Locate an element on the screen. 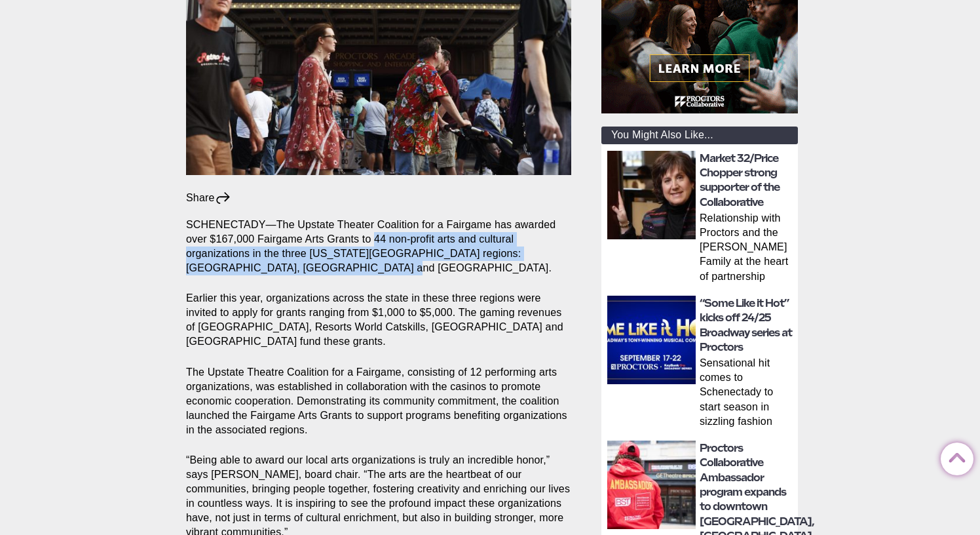  a: “Some Like it Hot” kicks off 24/25 Broadway series at Proctors is located at coordinates (745, 325).